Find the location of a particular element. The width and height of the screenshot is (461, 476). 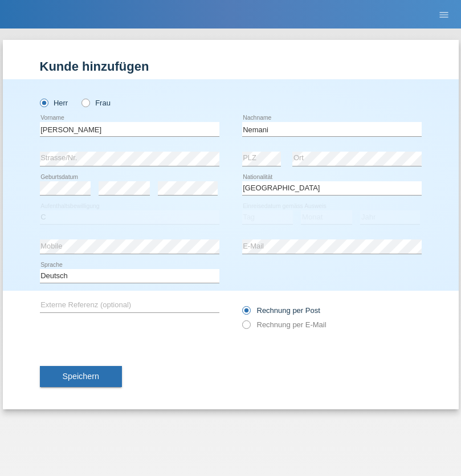

label: Rechnung per Post is located at coordinates (281, 310).